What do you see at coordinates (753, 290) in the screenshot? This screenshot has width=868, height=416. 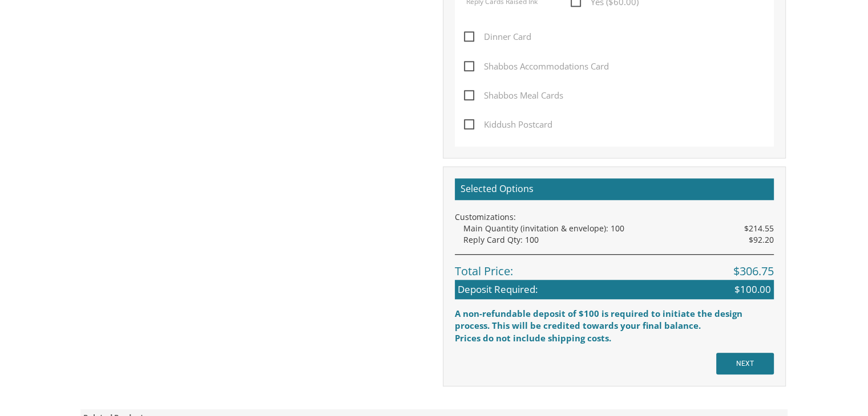 I see `span: $100.00` at bounding box center [753, 290].